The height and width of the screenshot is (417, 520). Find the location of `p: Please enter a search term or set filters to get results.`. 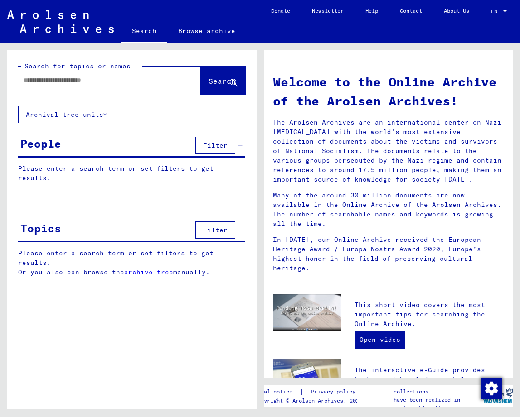

p: Please enter a search term or set filters to get results. is located at coordinates (131, 174).